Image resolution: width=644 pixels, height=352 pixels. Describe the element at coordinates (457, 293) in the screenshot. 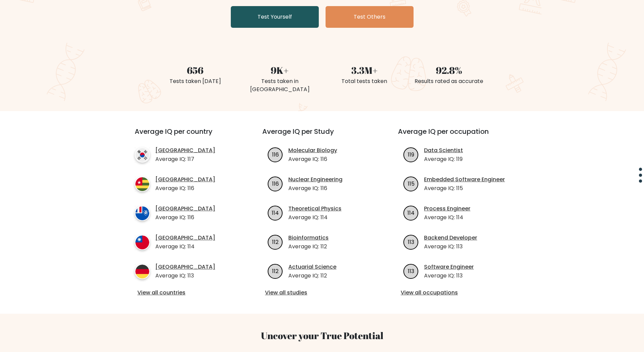

I see `a: View all occupations` at that location.